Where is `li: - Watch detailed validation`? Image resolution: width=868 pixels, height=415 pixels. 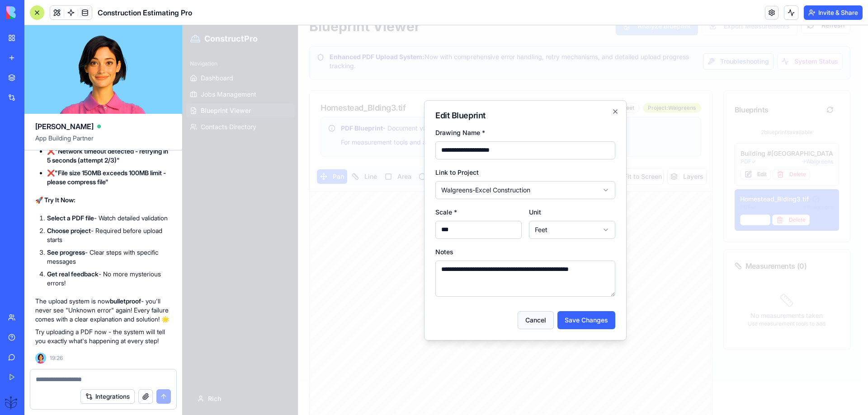
li: - Watch detailed validation is located at coordinates (109, 218).